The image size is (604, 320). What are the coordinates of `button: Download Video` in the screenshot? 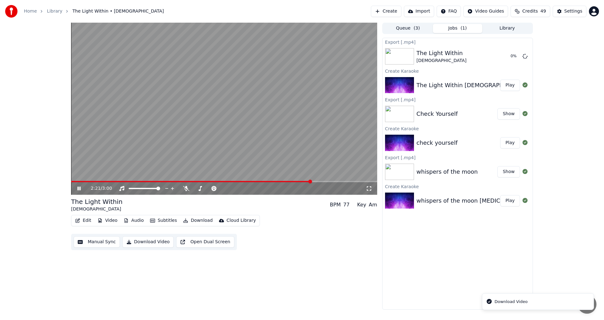 It's located at (148, 242).